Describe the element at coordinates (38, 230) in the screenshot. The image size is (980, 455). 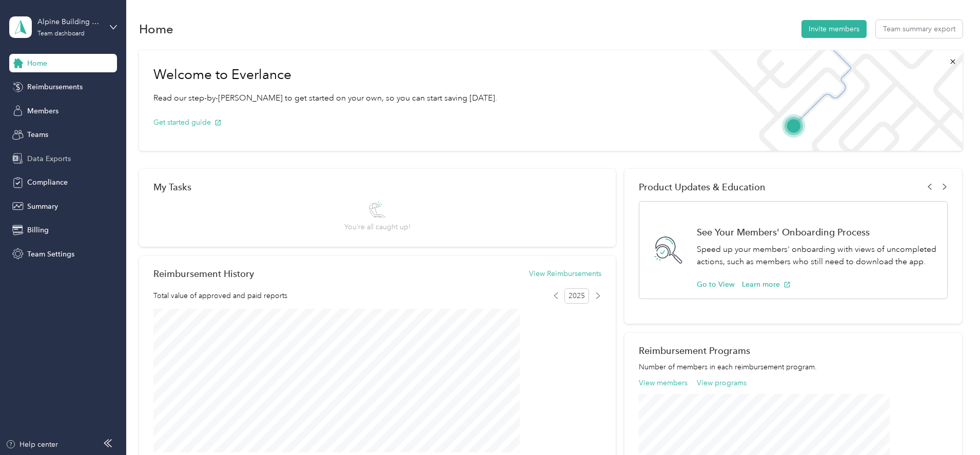
I see `span: Billing` at that location.